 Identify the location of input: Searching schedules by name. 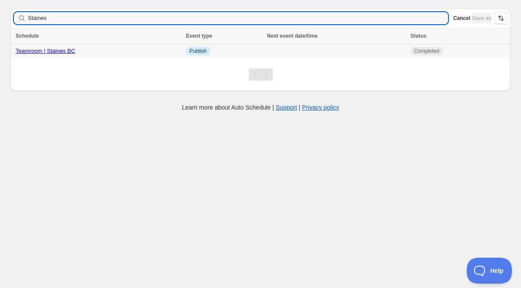
(238, 18).